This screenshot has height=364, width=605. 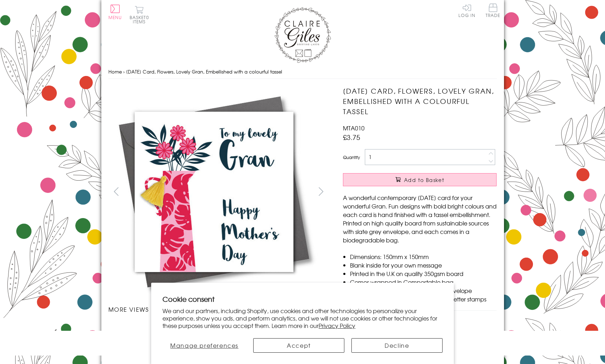 What do you see at coordinates (493, 11) in the screenshot?
I see `a: Trade` at bounding box center [493, 11].